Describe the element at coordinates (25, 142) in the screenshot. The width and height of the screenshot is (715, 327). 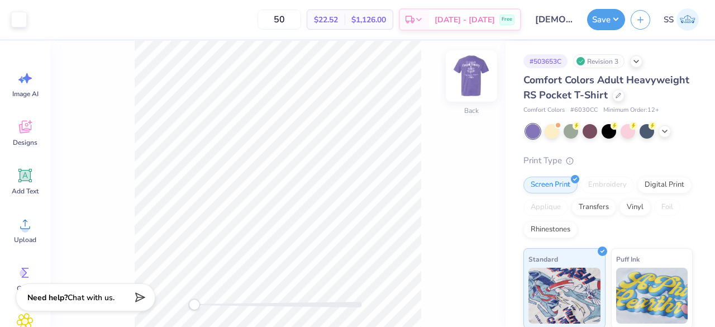
I see `span: Designs` at that location.